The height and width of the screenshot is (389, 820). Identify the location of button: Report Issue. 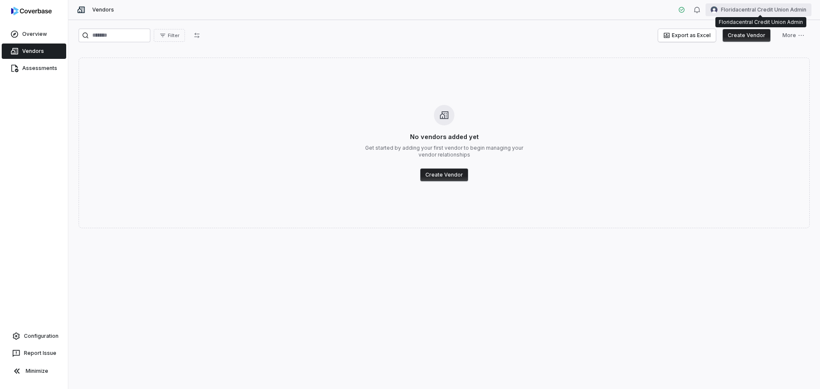
(34, 354).